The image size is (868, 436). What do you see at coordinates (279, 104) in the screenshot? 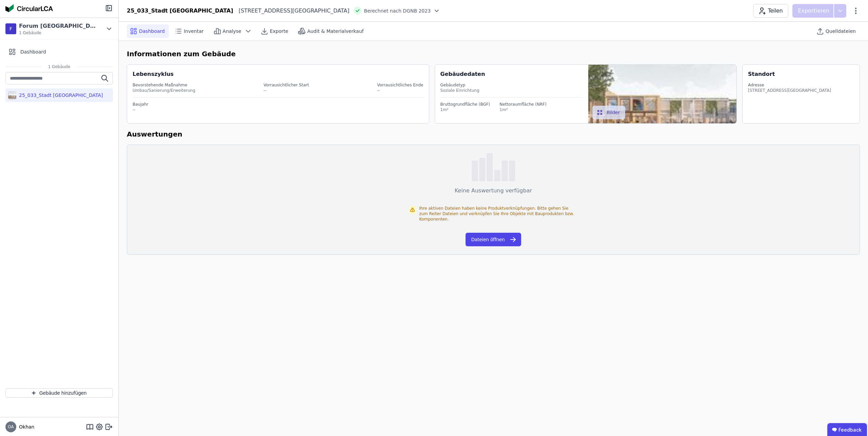
I see `div: Baujahr` at bounding box center [279, 104].